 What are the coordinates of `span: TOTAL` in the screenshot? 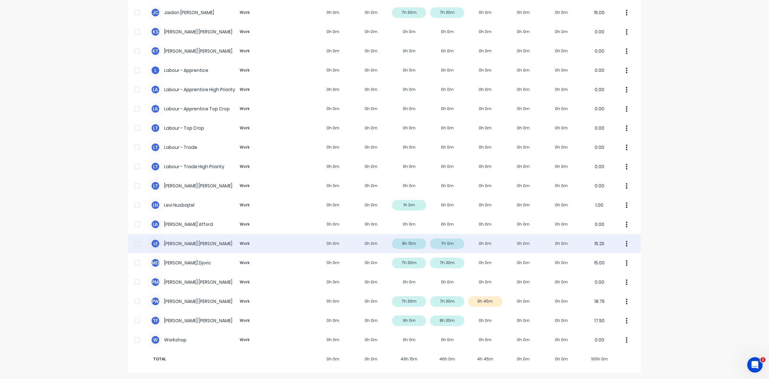 It's located at (210, 359).